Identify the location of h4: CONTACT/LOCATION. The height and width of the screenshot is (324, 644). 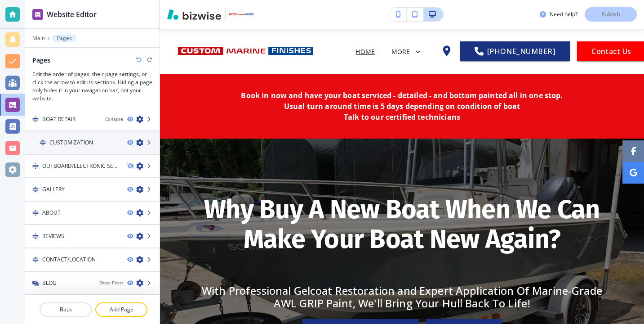
(69, 260).